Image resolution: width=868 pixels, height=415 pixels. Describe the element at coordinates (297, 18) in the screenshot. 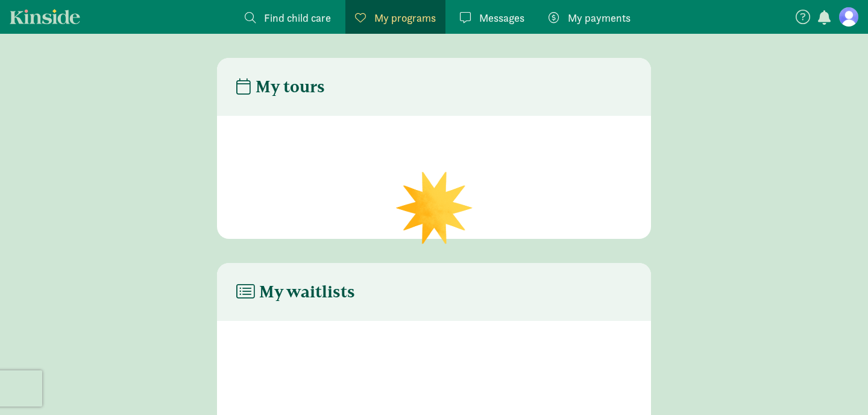

I see `span: Find child care` at that location.